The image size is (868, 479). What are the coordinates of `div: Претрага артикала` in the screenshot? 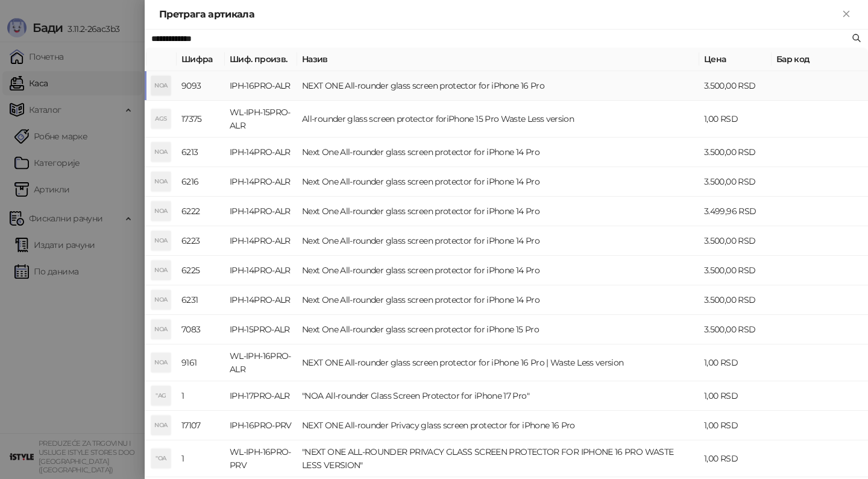 It's located at (499, 14).